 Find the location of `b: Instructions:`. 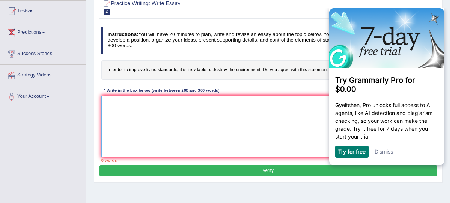

b: Instructions: is located at coordinates (123, 34).